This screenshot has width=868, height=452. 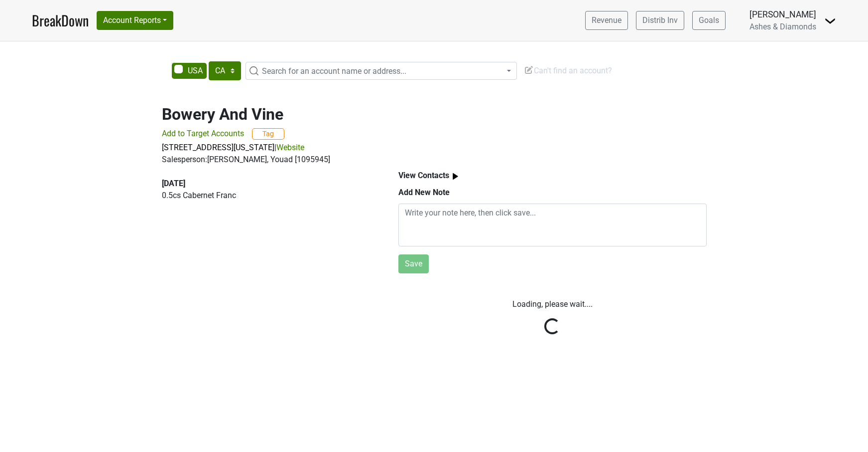 I want to click on button: Tag, so click(x=268, y=134).